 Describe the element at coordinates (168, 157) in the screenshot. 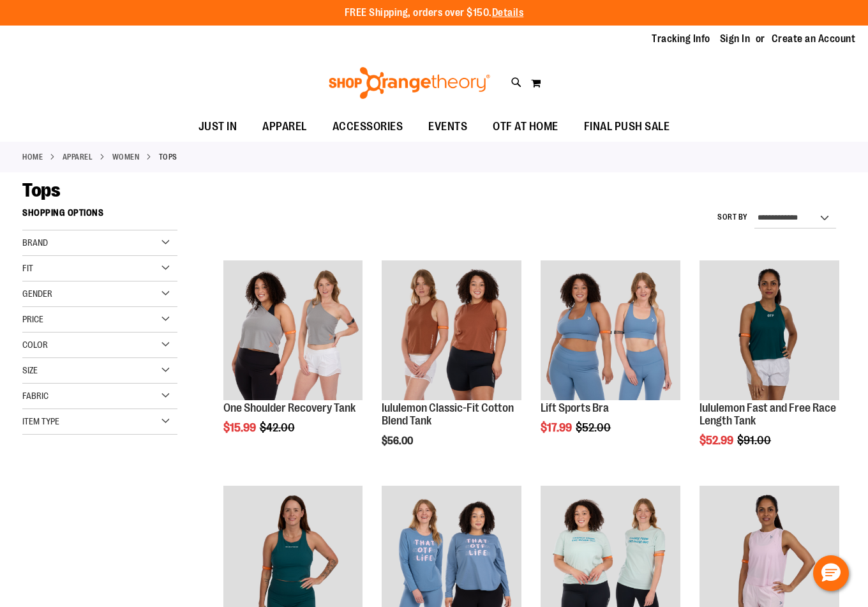

I see `strong: Tops` at that location.